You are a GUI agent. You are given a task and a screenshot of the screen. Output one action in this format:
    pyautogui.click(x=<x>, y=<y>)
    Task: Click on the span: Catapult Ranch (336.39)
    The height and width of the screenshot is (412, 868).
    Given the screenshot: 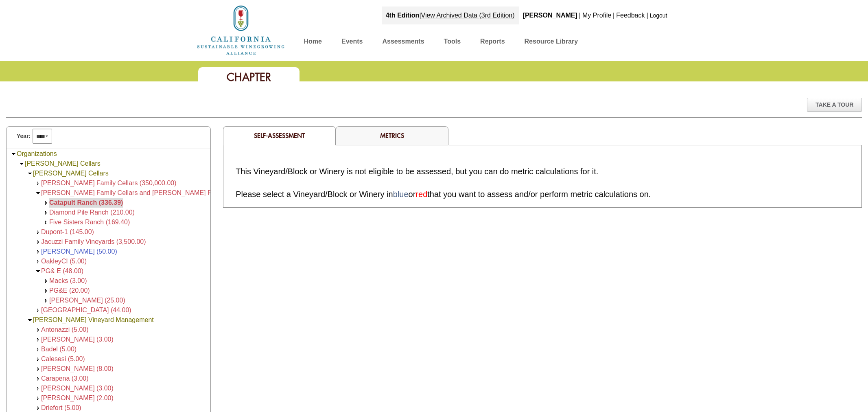 What is the action you would take?
    pyautogui.click(x=86, y=202)
    